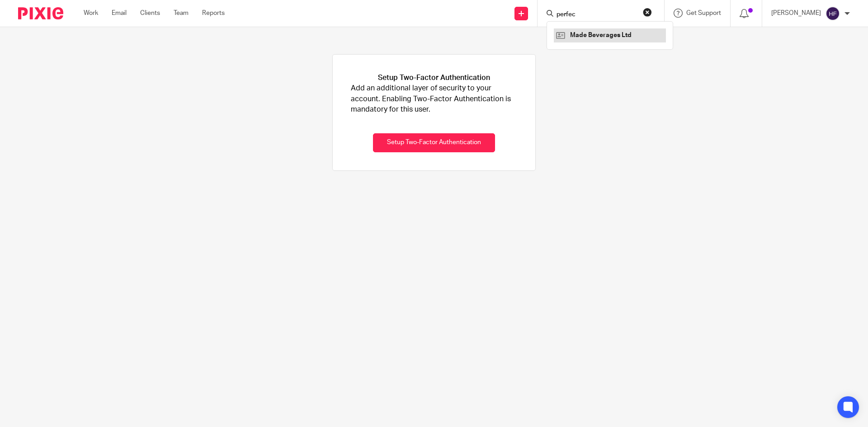  I want to click on p: Add an additional layer of security to your account. Enabling Two-Factor Authentication is mandat..., so click(434, 99).